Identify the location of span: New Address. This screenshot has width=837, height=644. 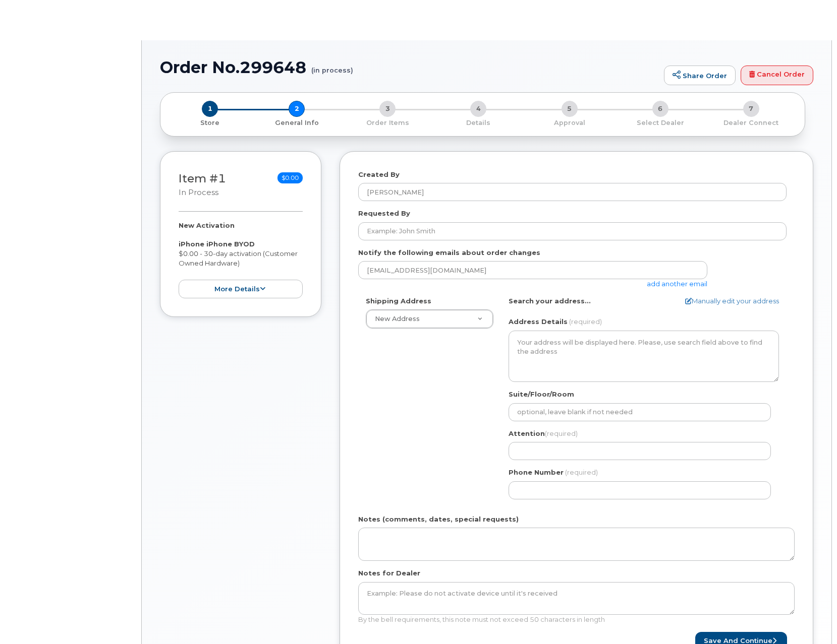
(397, 319).